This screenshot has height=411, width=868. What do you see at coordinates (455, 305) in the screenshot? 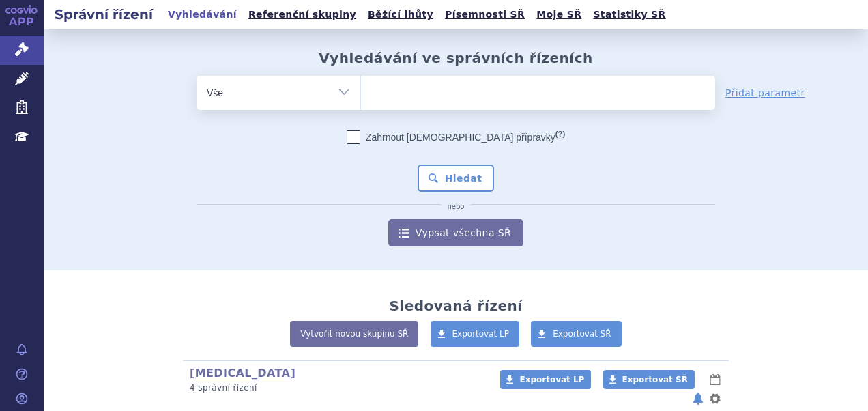
I see `h2: Sledovaná řízení` at bounding box center [455, 305].